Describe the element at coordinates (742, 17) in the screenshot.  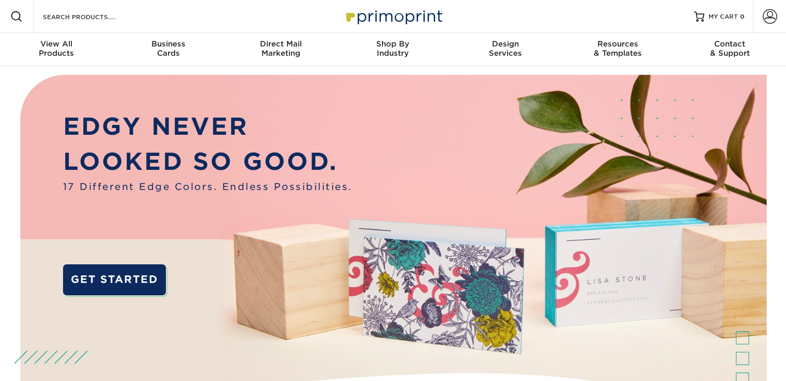
I see `span: 0` at that location.